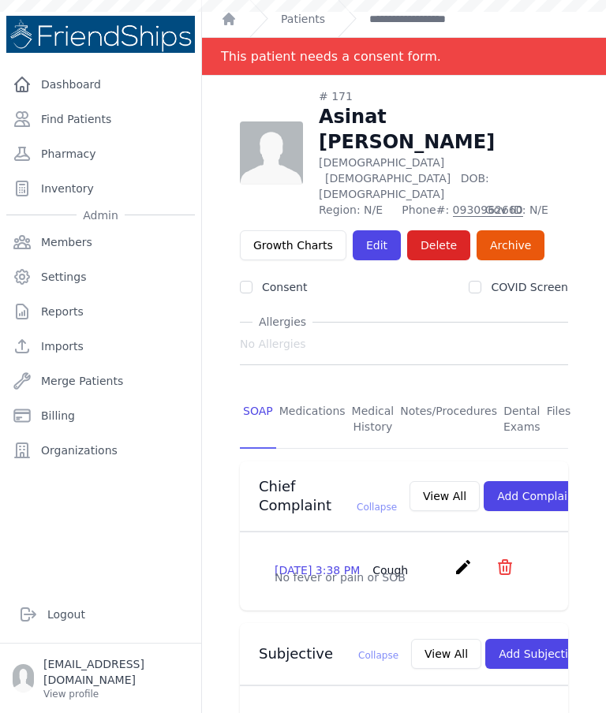  What do you see at coordinates (100, 188) in the screenshot?
I see `a: Inventory` at bounding box center [100, 188].